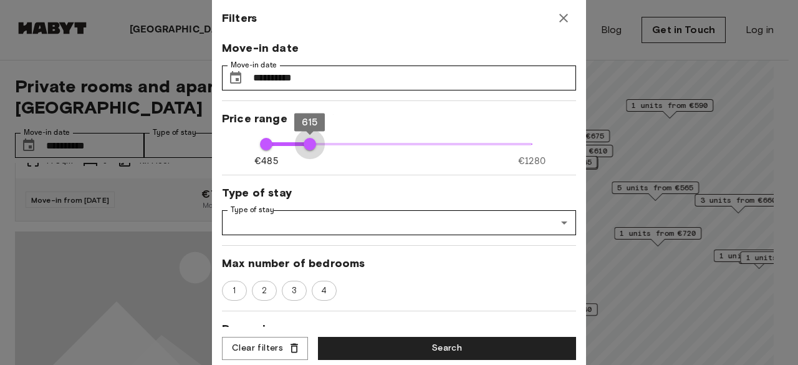 This screenshot has width=798, height=365. I want to click on span: 1, so click(234, 291).